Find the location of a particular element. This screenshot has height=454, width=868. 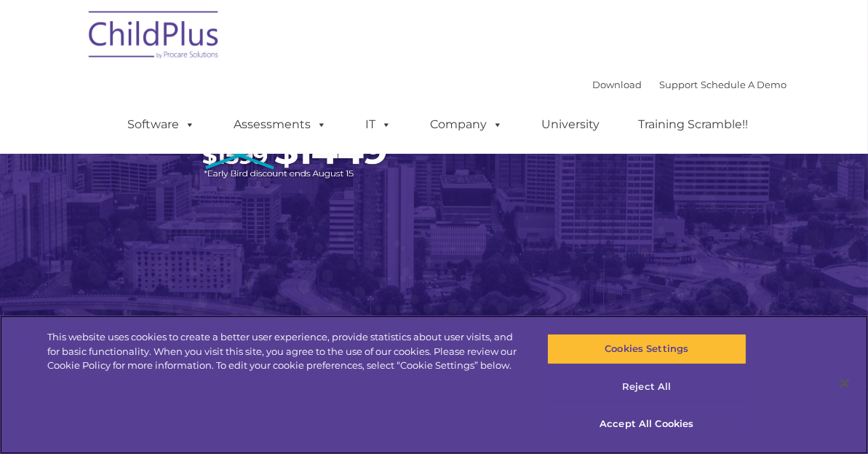

a: University is located at coordinates (571, 125).